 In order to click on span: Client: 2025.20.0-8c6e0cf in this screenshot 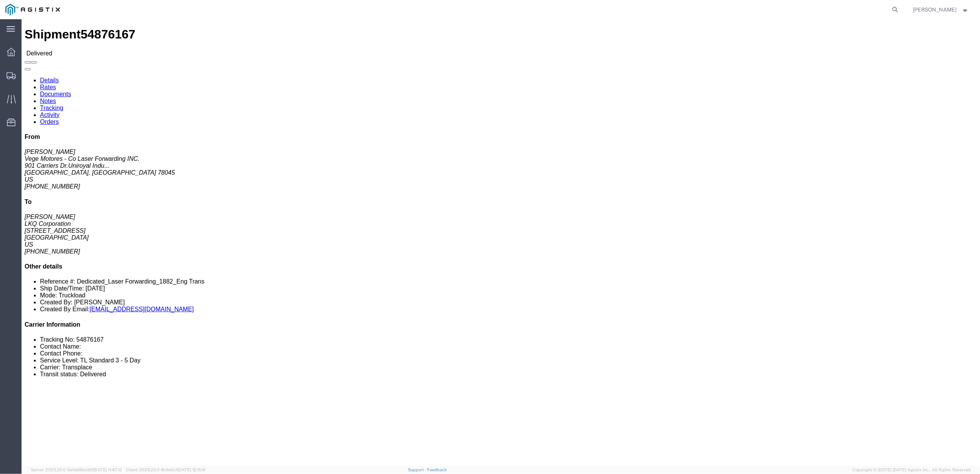, I will do `click(165, 469)`.